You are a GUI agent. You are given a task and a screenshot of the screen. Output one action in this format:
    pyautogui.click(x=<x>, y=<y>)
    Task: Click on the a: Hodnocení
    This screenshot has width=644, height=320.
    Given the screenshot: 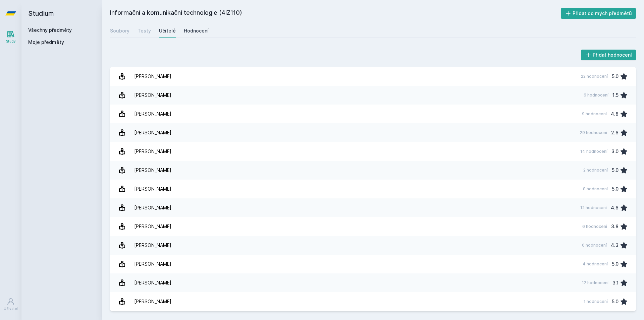 What is the action you would take?
    pyautogui.click(x=196, y=31)
    